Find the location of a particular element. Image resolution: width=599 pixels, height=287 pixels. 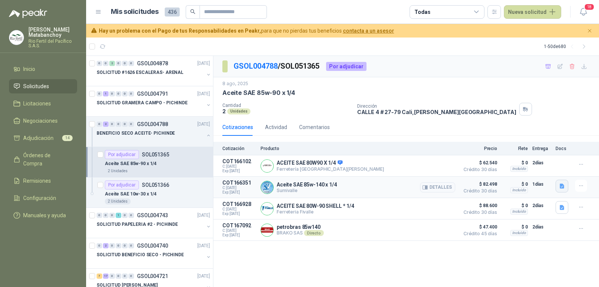

a: Configuración is located at coordinates (43, 198).